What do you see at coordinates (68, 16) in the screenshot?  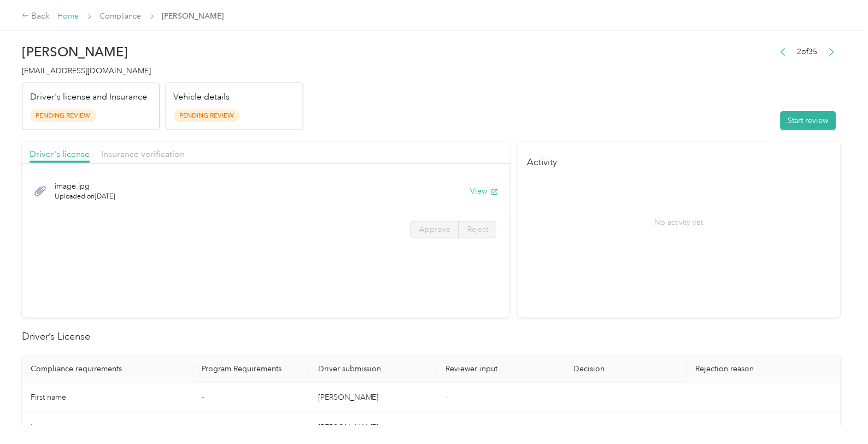 I see `a: Home` at bounding box center [68, 16].